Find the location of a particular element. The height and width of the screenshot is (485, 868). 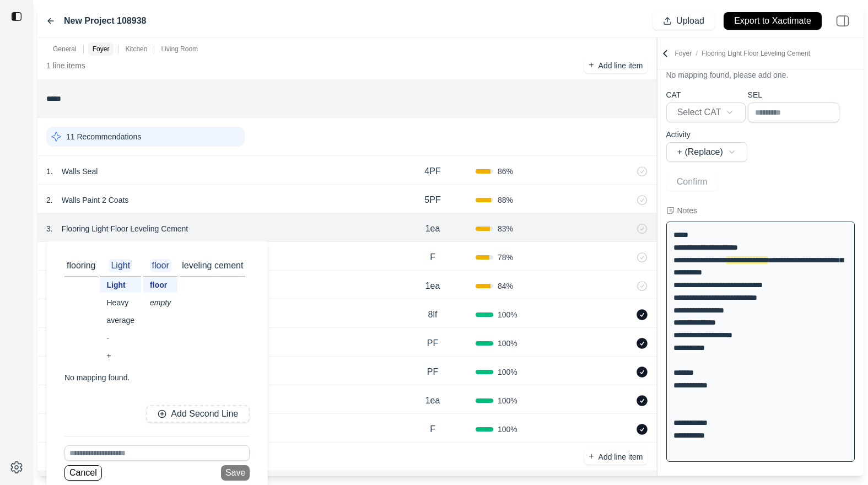

p: CAT is located at coordinates (707, 95).